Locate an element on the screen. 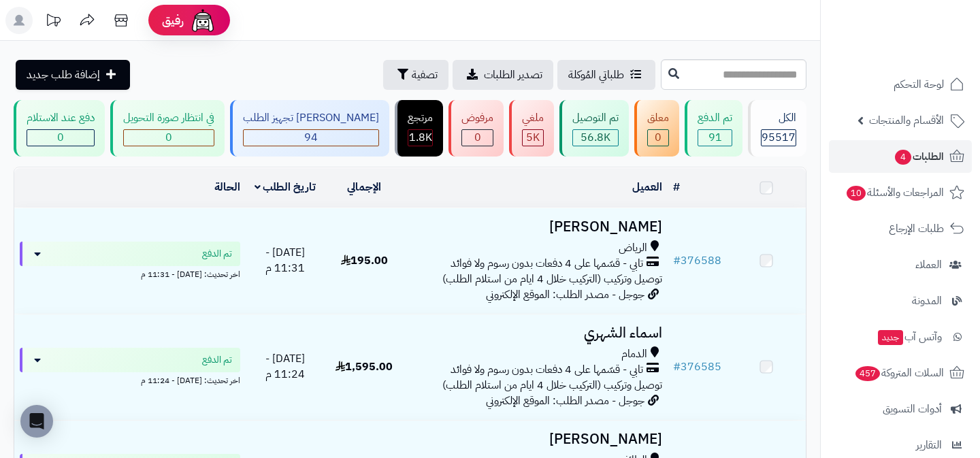  a: مرتجع 1.8K is located at coordinates (419, 128).